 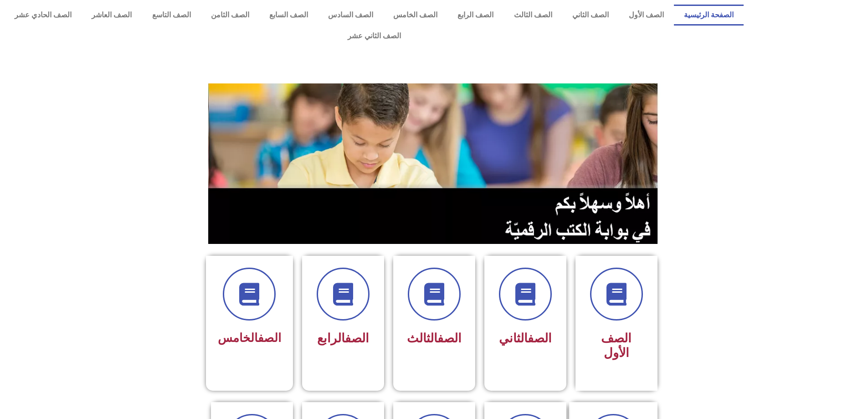 What do you see at coordinates (525, 338) in the screenshot?
I see `span: الثاني` at bounding box center [525, 338].